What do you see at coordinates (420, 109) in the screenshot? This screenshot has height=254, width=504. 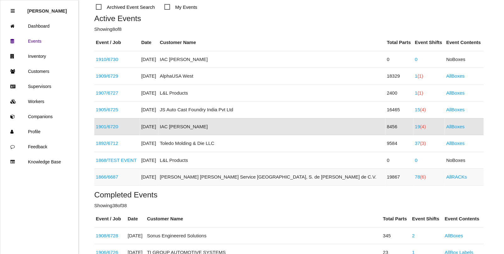 I see `a: 15(4)` at bounding box center [420, 109].